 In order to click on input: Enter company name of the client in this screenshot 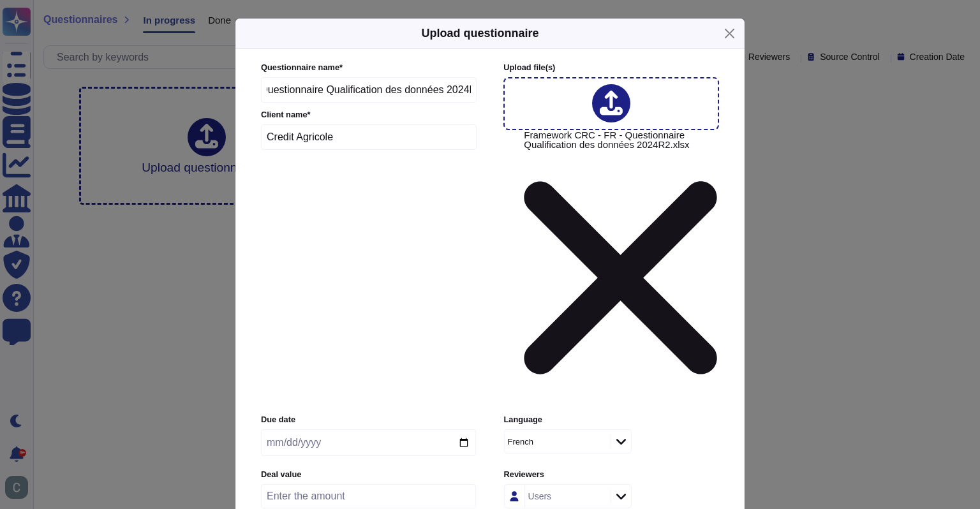, I will do `click(369, 137)`.